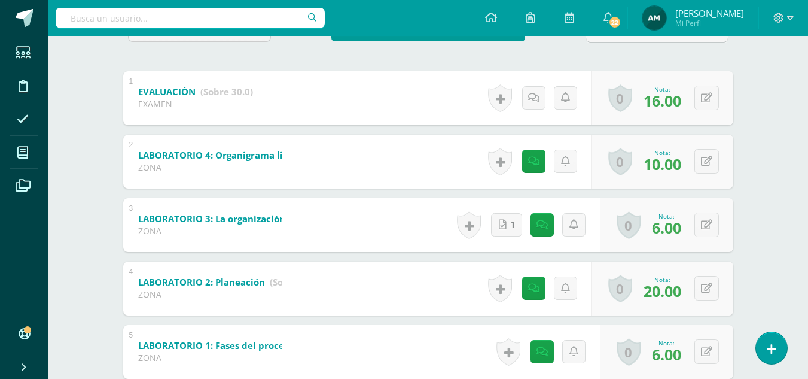 This screenshot has width=808, height=379. Describe the element at coordinates (513, 224) in the screenshot. I see `span: 1` at that location.